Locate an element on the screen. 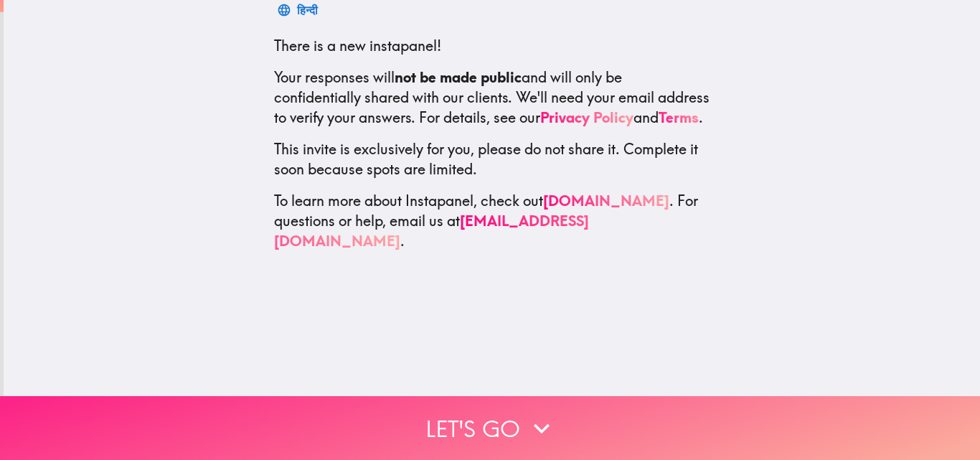 The image size is (980, 460). p: This invite is exclusively for you, please do not share it. Complete it soon because spots are li... is located at coordinates (492, 159).